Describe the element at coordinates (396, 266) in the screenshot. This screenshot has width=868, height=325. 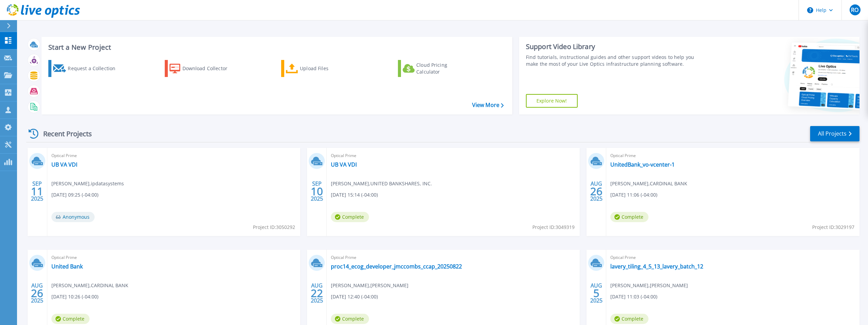
I see `a: proc14_ecog_developer_jmccombs_ccap_20250822` at that location.